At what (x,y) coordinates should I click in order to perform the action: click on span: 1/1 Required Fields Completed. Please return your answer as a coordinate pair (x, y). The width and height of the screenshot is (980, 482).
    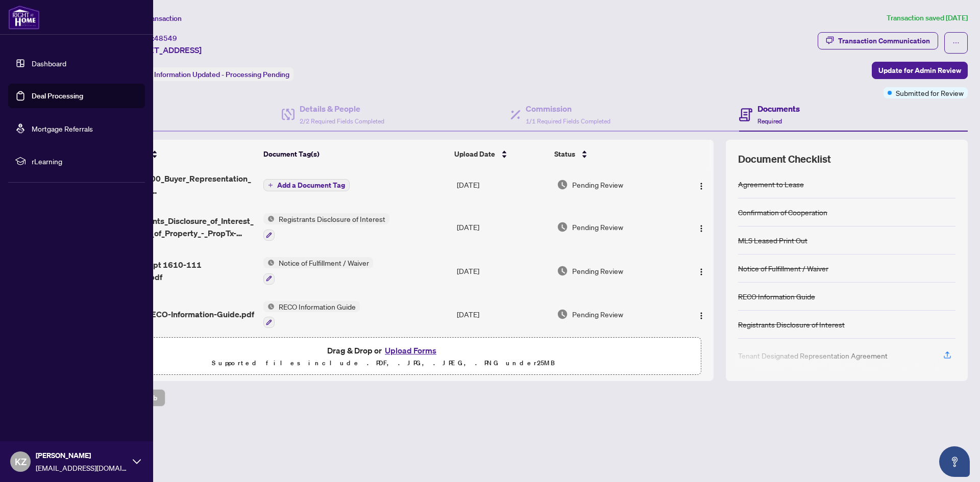
    Looking at the image, I should click on (568, 121).